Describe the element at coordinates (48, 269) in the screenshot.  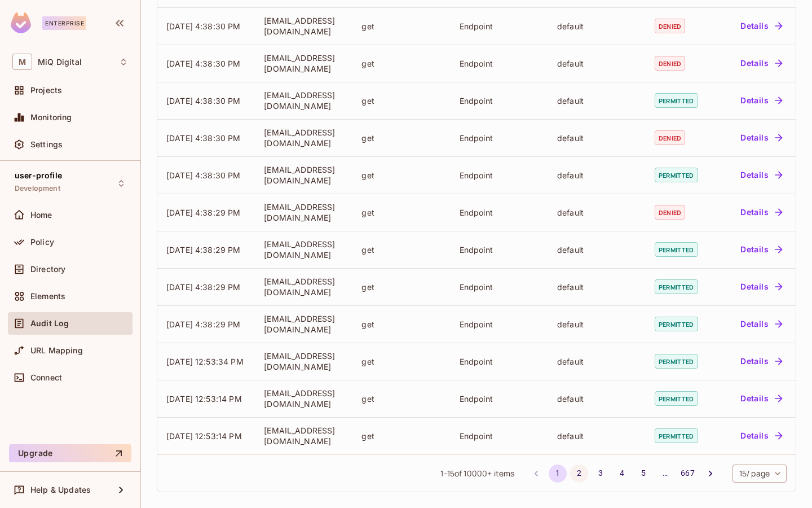
I see `span: Directory` at that location.